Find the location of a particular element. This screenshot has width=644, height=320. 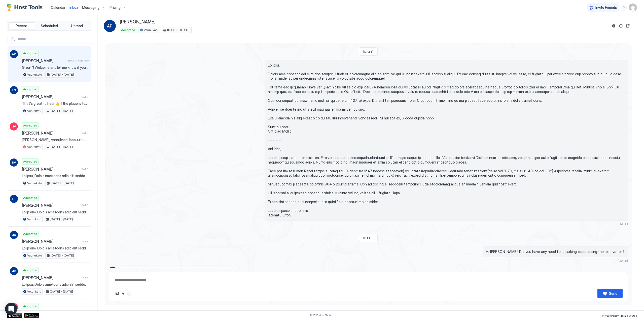

button: Sync reservation is located at coordinates (621, 26).